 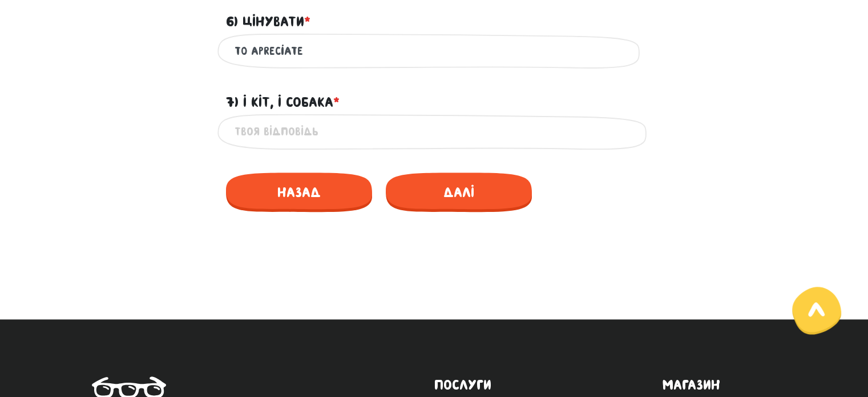 What do you see at coordinates (299, 191) in the screenshot?
I see `span: Назад` at bounding box center [299, 191].